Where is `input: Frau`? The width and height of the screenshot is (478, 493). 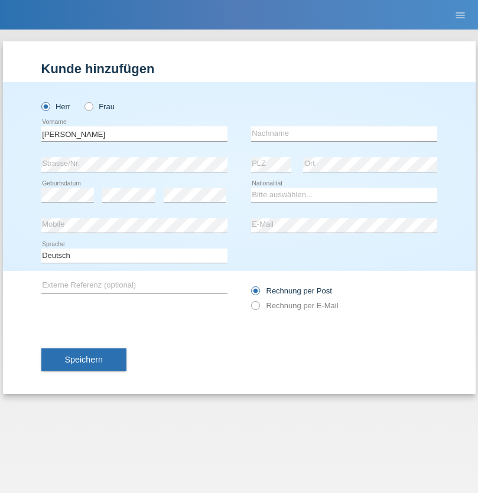
input: Frau is located at coordinates (88, 106).